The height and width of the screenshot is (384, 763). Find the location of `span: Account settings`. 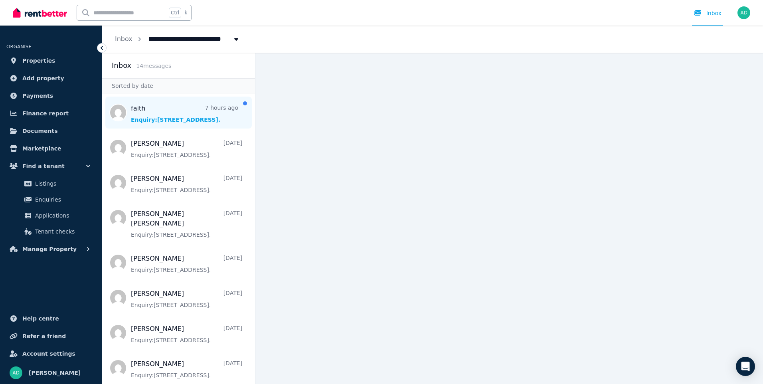

span: Account settings is located at coordinates (49, 354).